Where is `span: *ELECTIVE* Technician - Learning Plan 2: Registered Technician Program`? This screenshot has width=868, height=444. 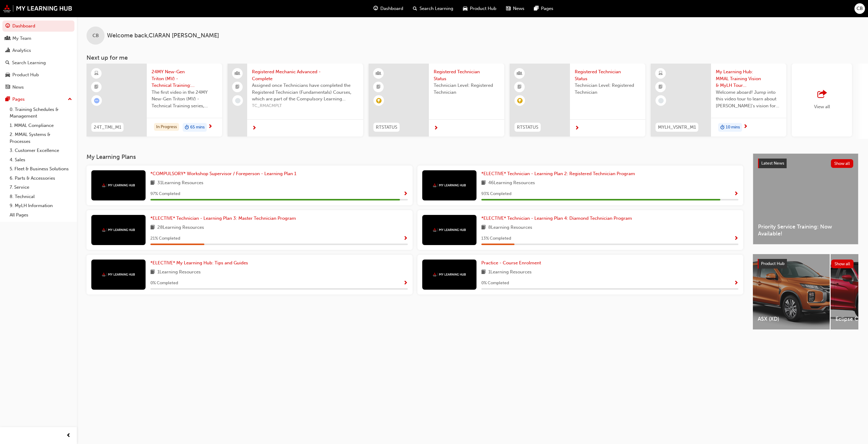 span: *ELECTIVE* Technician - Learning Plan 2: Registered Technician Program is located at coordinates (558, 174).